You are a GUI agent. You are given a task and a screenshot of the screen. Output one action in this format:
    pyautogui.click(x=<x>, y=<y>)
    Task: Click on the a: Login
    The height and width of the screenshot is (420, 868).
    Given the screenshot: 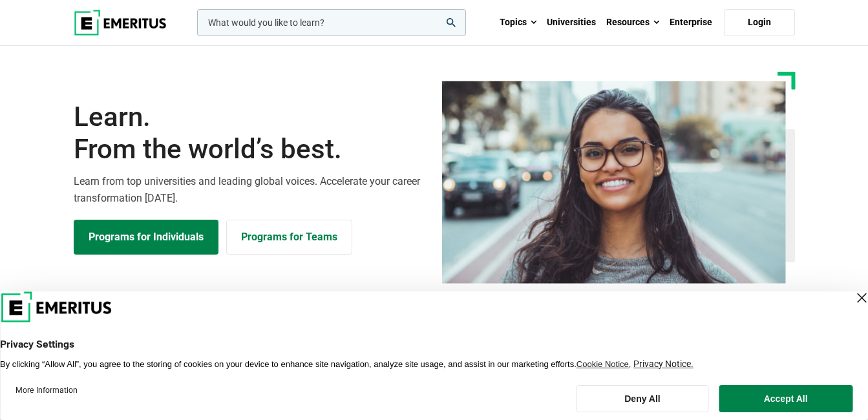 What is the action you would take?
    pyautogui.click(x=760, y=23)
    